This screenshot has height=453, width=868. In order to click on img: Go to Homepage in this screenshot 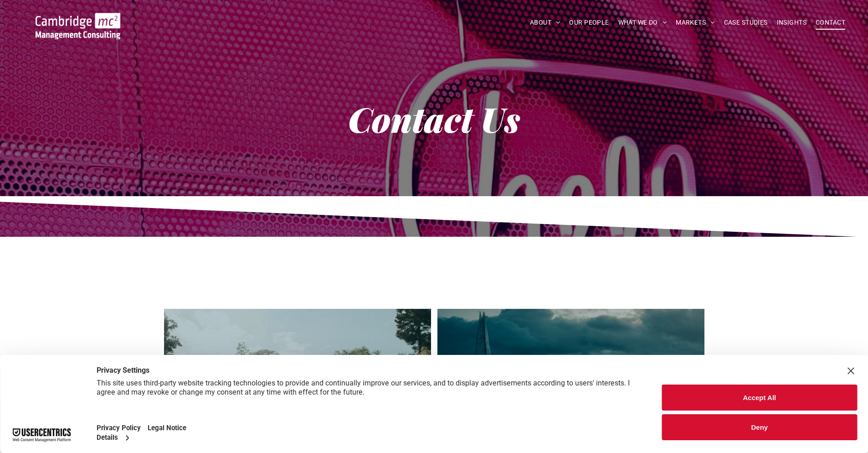, I will do `click(78, 26)`.